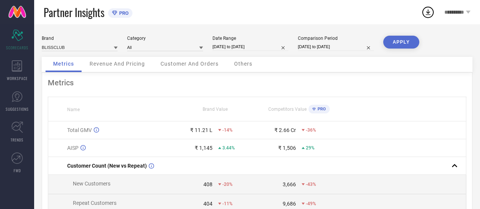 The image size is (480, 209). I want to click on input: Select comparison period, so click(336, 47).